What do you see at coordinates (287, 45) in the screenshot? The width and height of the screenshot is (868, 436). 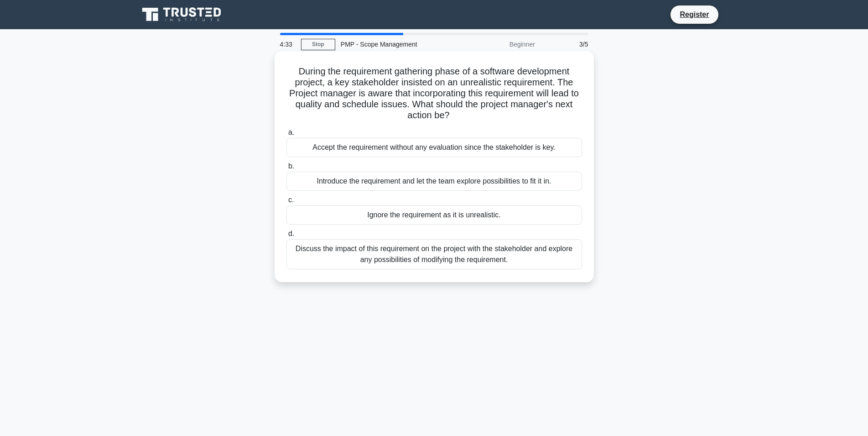 I see `div: 4:33` at bounding box center [287, 45].